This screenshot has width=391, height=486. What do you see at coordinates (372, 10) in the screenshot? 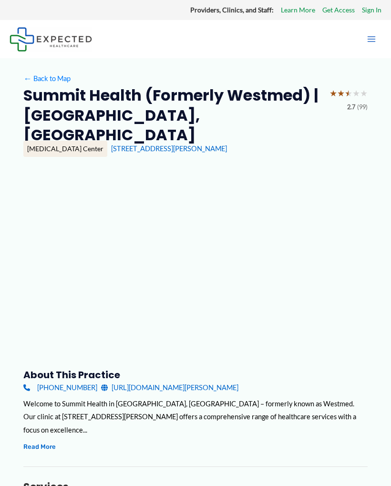
I see `a: Sign In` at bounding box center [372, 10].